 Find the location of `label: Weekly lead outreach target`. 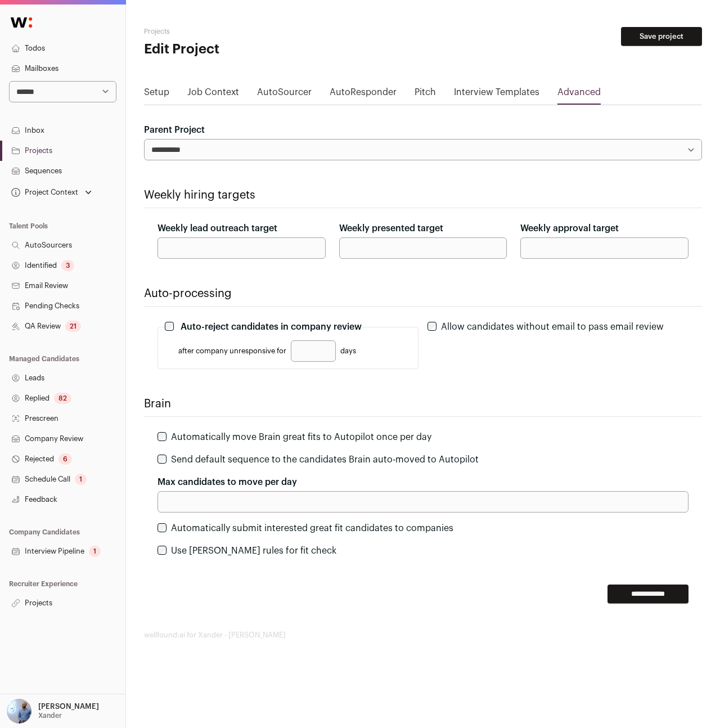

label: Weekly lead outreach target is located at coordinates (217, 228).